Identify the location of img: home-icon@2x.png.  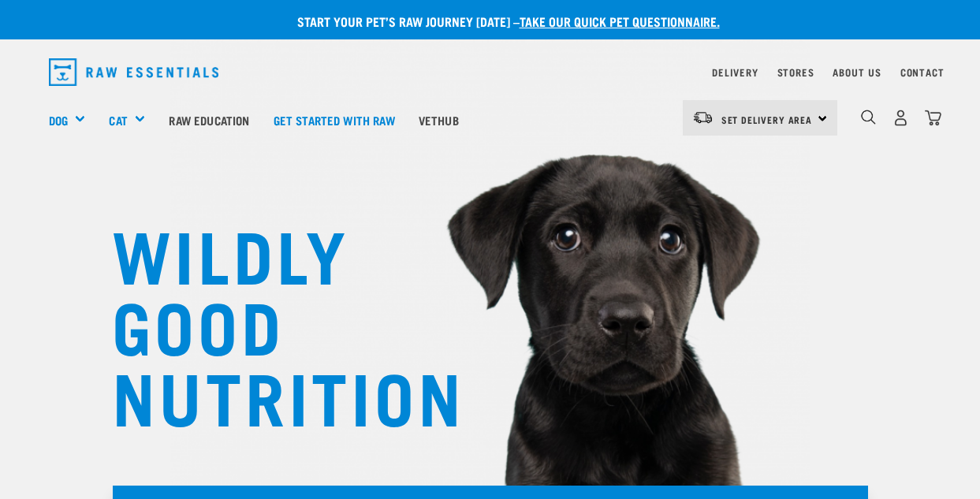
(933, 118).